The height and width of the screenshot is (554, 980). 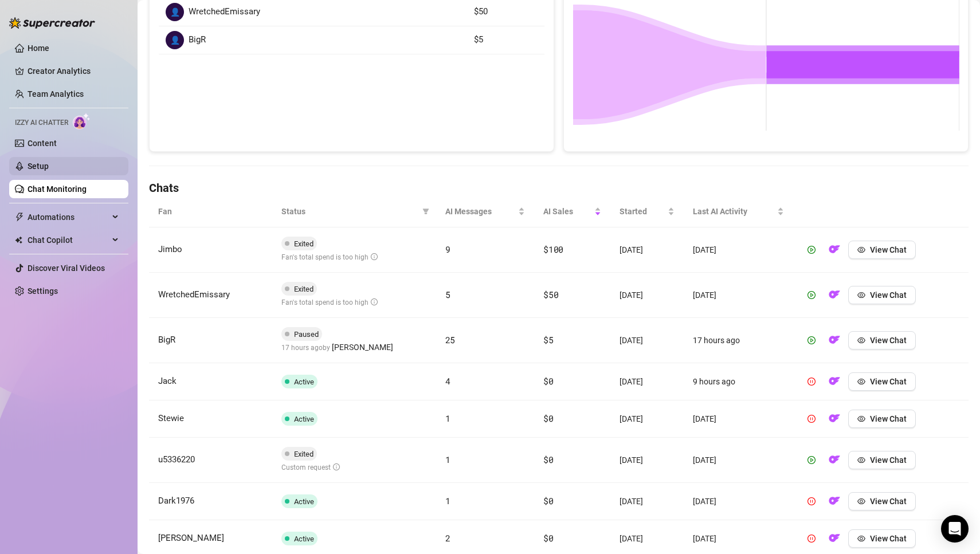 I want to click on span: 4, so click(x=448, y=381).